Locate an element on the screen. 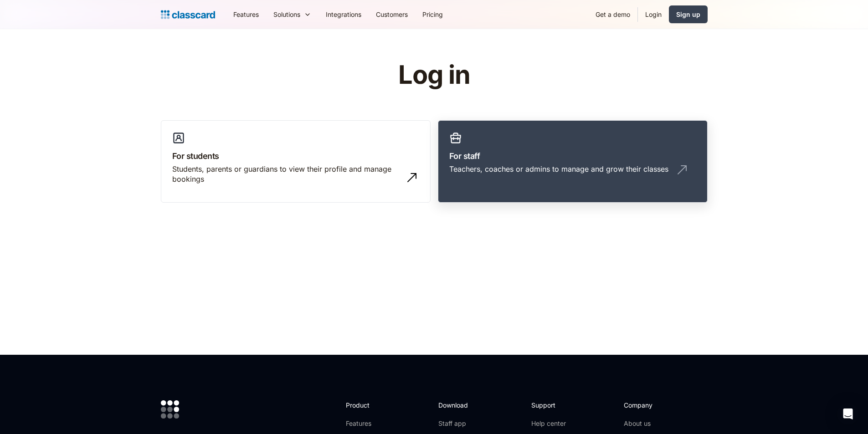 This screenshot has height=434, width=868. a: Customers is located at coordinates (392, 14).